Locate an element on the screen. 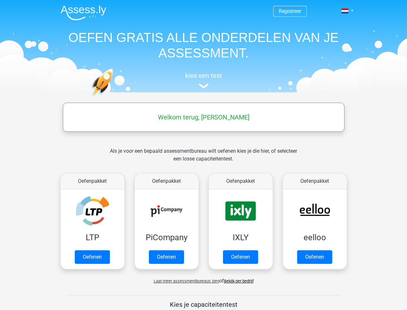 This screenshot has height=310, width=407. a: kies een test is located at coordinates (204, 80).